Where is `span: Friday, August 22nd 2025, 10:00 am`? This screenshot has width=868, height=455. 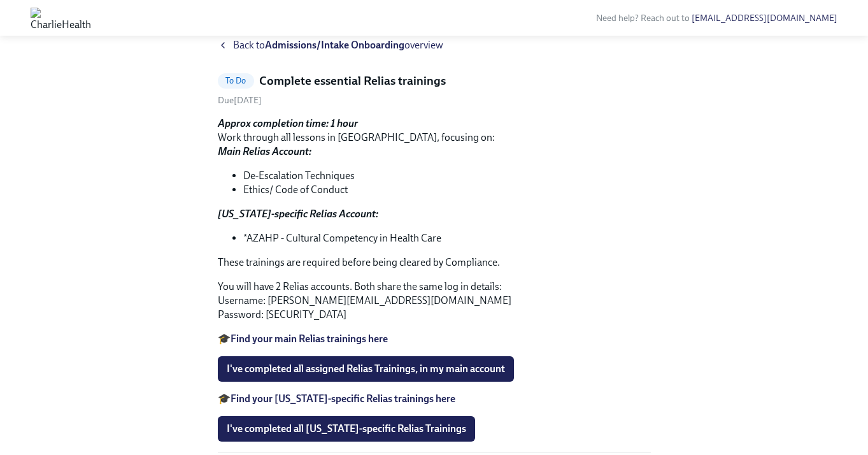 span: Friday, August 22nd 2025, 10:00 am is located at coordinates (240, 100).